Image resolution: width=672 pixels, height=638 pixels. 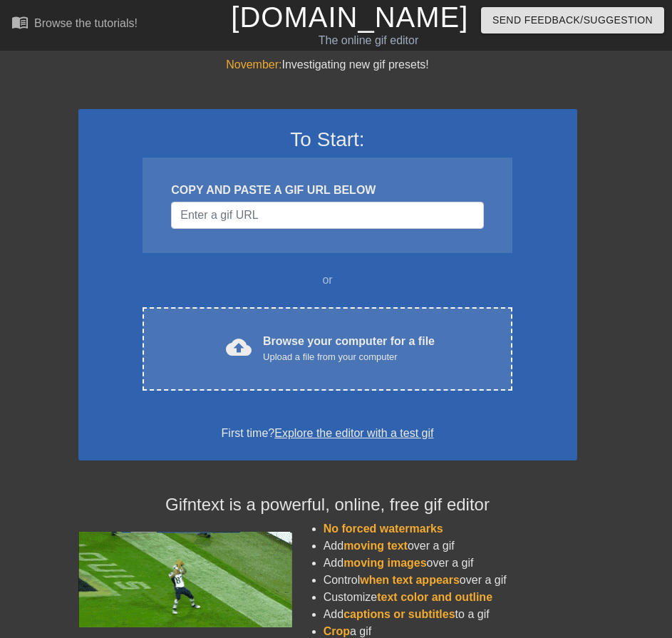 I want to click on div: The online gif editor, so click(x=368, y=40).